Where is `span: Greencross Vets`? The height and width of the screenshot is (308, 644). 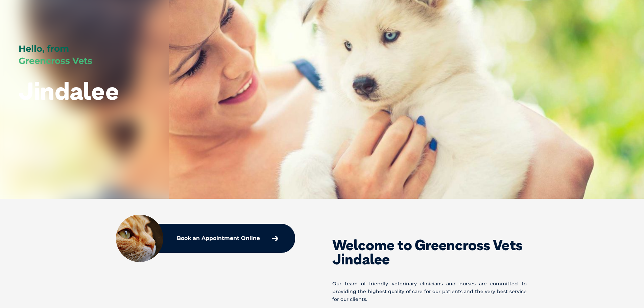
span: Greencross Vets is located at coordinates (56, 60).